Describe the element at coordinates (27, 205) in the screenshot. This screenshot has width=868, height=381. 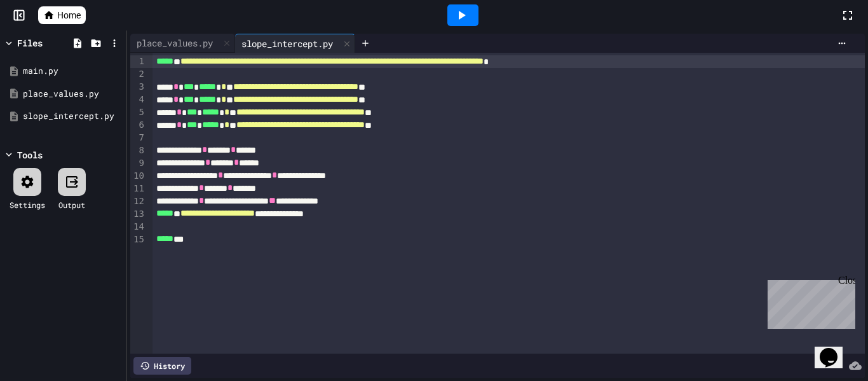
I see `div: Settings` at that location.